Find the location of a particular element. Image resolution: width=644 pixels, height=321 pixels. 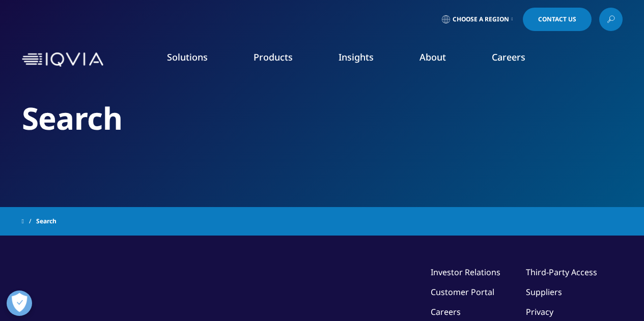

a: Suppliers is located at coordinates (543, 292).